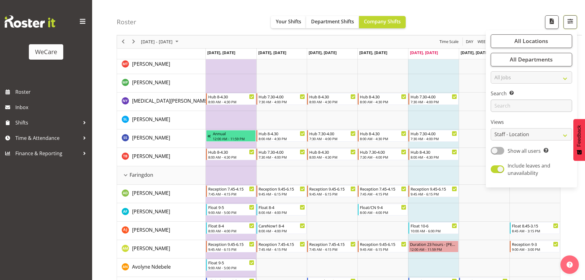 This screenshot has height=280, width=585. Describe the element at coordinates (281, 246) in the screenshot. I see `div: Antonia Mao"s event - Reception 7.45-4.15 Begin From Tuesday, September 23, 2025 at 7:45:00 AM GM...` at that location.